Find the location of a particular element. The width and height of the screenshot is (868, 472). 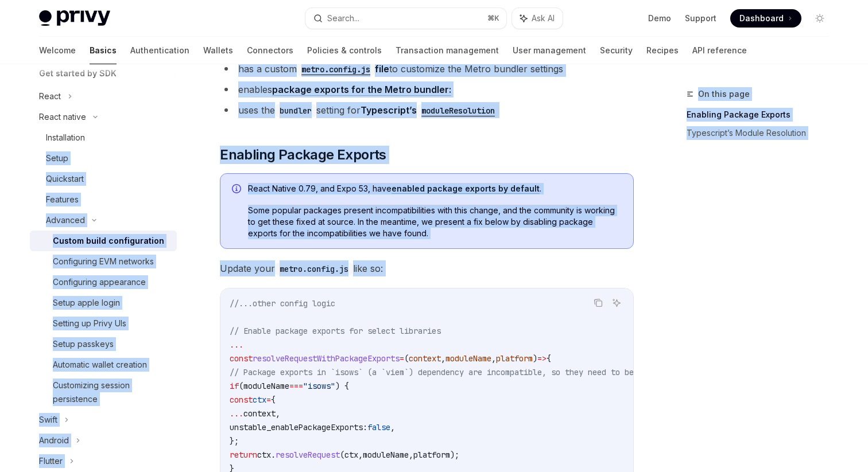

a: Dashboard is located at coordinates (766, 18).